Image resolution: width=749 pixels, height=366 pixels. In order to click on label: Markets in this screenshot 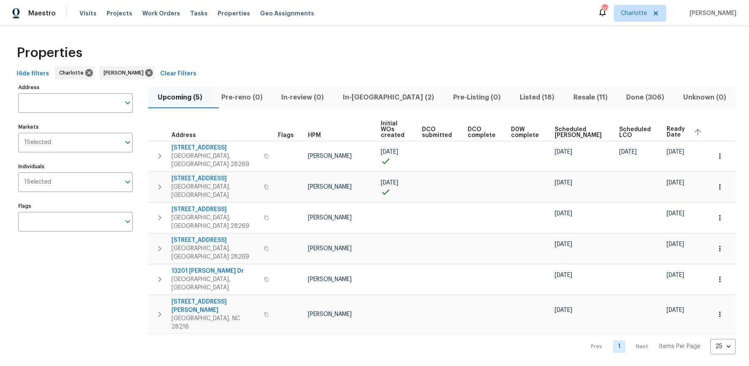, I will do `click(75, 127)`.